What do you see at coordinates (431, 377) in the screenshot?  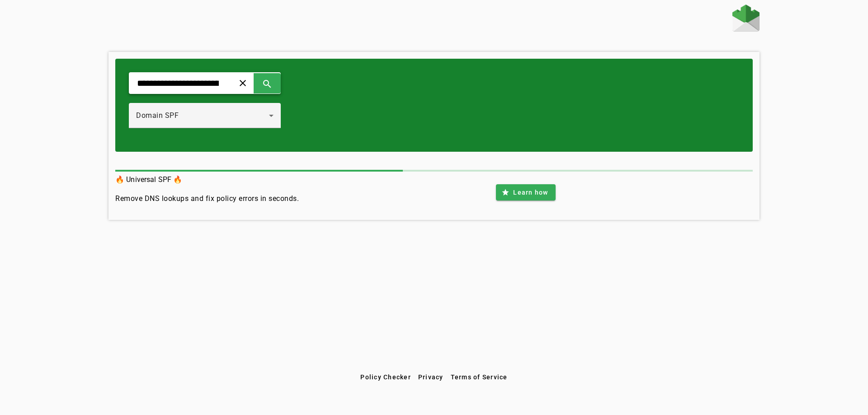 I see `button: Privacy` at bounding box center [431, 377].